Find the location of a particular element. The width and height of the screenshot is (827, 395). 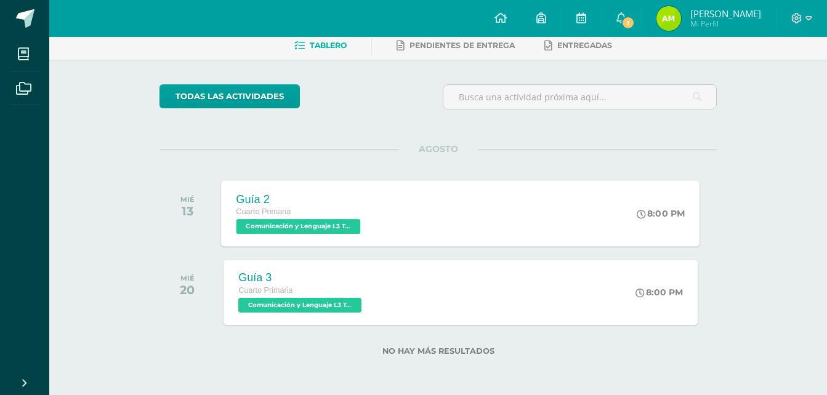

span: Pendientes de entrega is located at coordinates (462, 45).